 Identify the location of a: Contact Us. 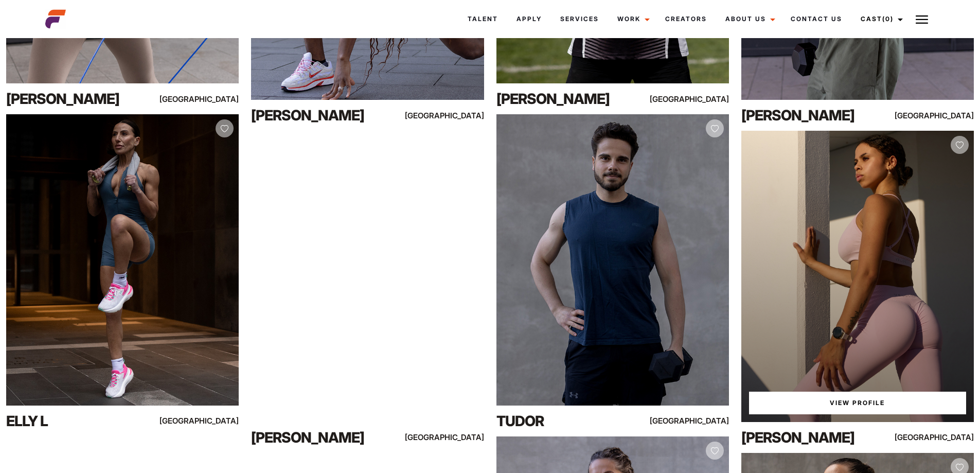
(817, 19).